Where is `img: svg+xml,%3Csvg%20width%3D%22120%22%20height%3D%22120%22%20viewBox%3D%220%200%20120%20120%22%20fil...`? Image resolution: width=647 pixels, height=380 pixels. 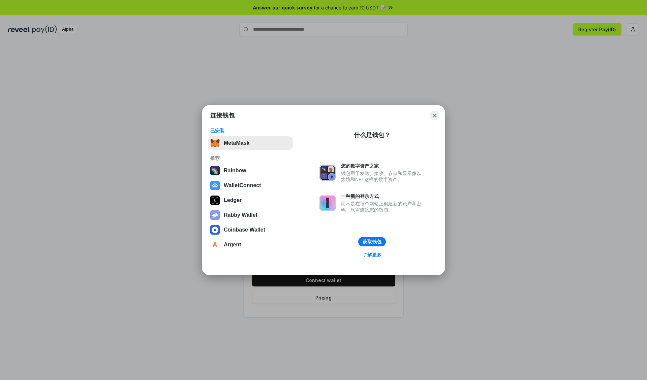 img: svg+xml,%3Csvg%20width%3D%22120%22%20height%3D%22120%22%20viewBox%3D%220%200%20120%20120%22%20fil... is located at coordinates (215, 171).